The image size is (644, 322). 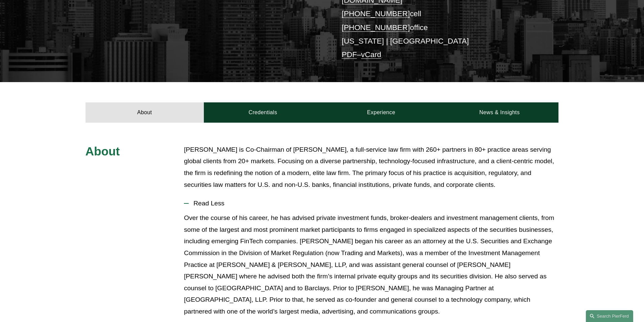 What do you see at coordinates (371, 203) in the screenshot?
I see `button: Read Less` at bounding box center [371, 203].